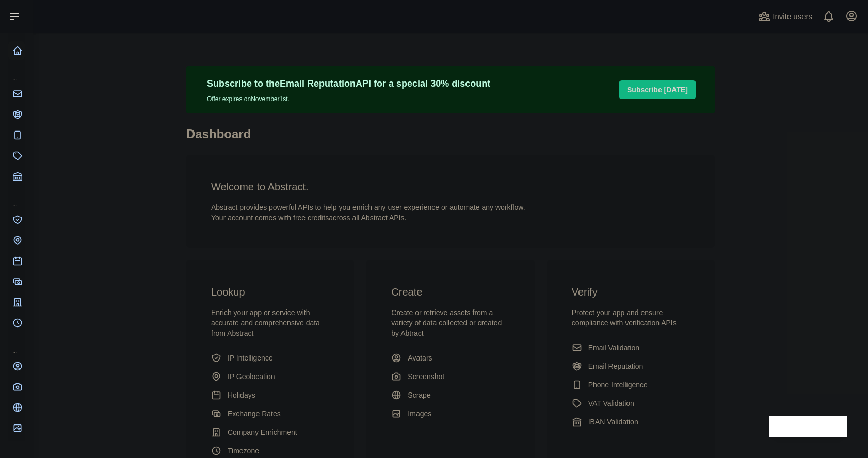 The image size is (868, 458). I want to click on span: Avatars, so click(420, 358).